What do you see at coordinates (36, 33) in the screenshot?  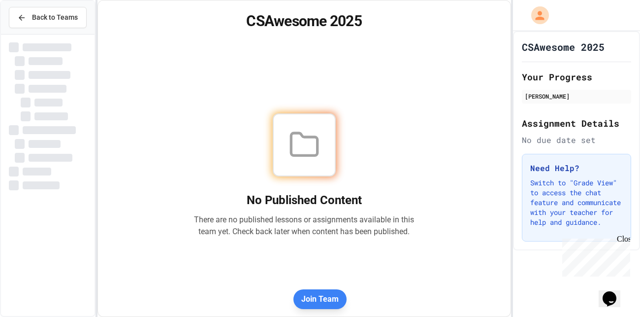 I see `div: Chat with us now!Close` at bounding box center [36, 33].